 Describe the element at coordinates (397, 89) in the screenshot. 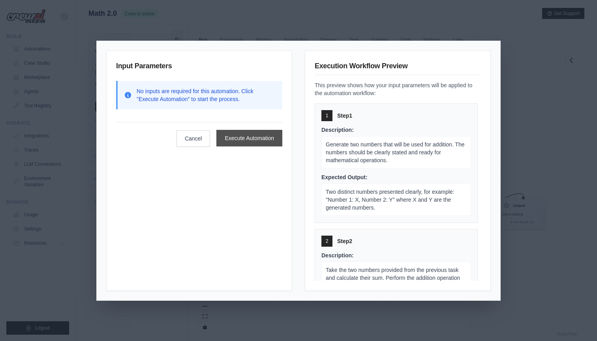

I see `p: This preview shows how your input parameters will be applied to the automation workflow:` at that location.